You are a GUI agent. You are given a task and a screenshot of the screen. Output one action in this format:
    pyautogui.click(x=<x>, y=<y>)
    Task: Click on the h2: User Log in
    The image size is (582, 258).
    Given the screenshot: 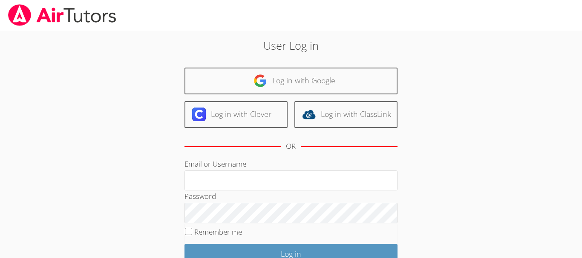 What is the action you would take?
    pyautogui.click(x=291, y=46)
    